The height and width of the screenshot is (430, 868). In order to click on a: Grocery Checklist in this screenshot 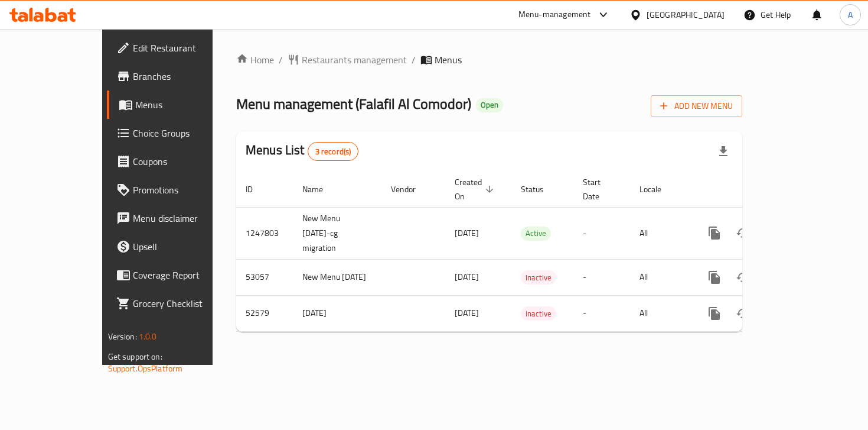, I will do `click(177, 303)`.